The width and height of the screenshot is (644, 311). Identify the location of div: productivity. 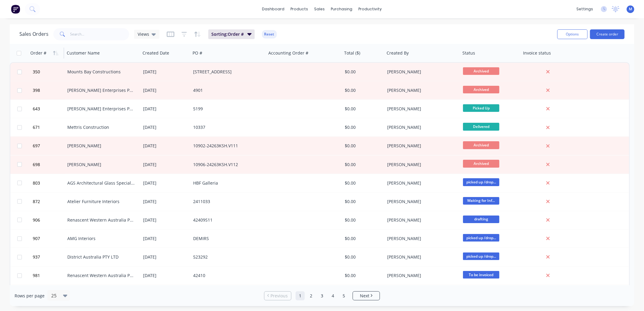
(370, 9).